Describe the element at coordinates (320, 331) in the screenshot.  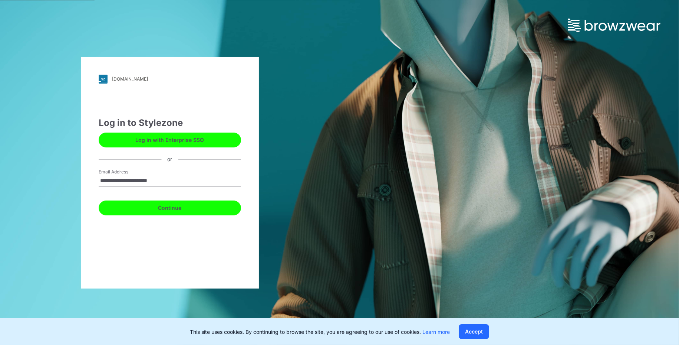
I see `p: This site uses cookies. By continuing to browse the site, you are agreeing to our use of cookies.` at that location.